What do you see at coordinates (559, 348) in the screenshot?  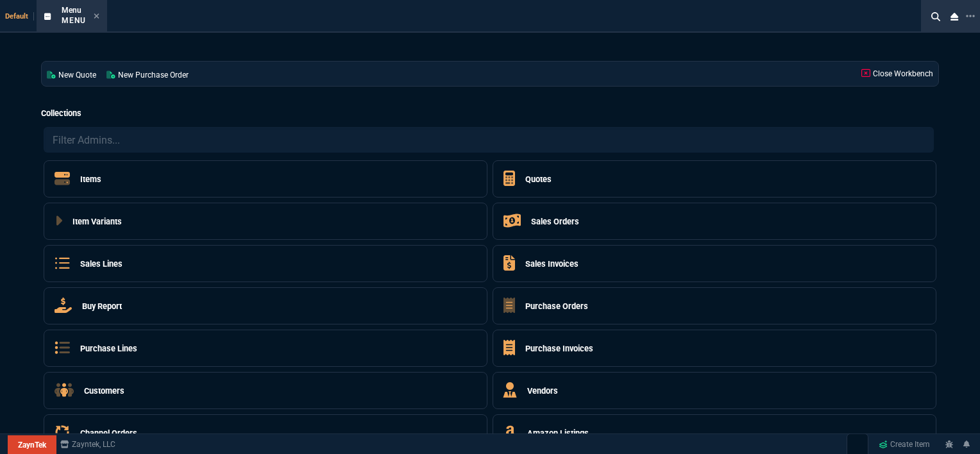 I see `h5: Purchase Invoices` at bounding box center [559, 348].